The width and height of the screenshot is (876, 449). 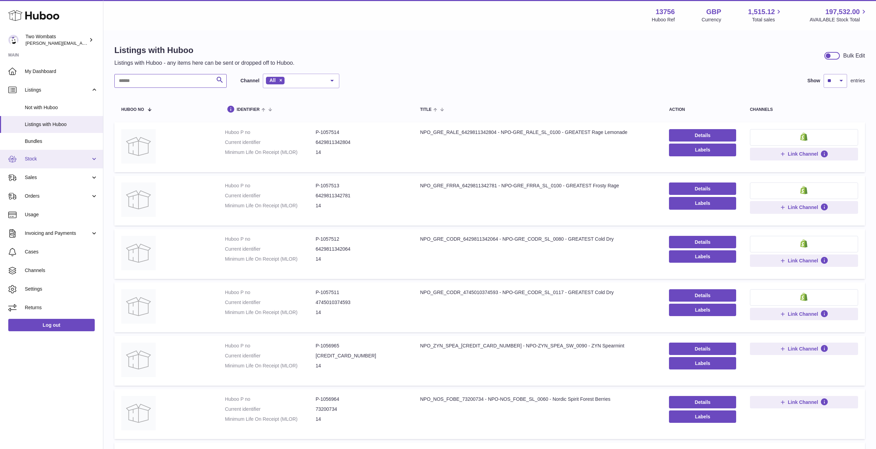 I want to click on img: NPO_GRE_FRRA_6429811342781 - NPO-GRE_FRRA_SL_0100 - GREATEST Frosty Rage, so click(x=138, y=200).